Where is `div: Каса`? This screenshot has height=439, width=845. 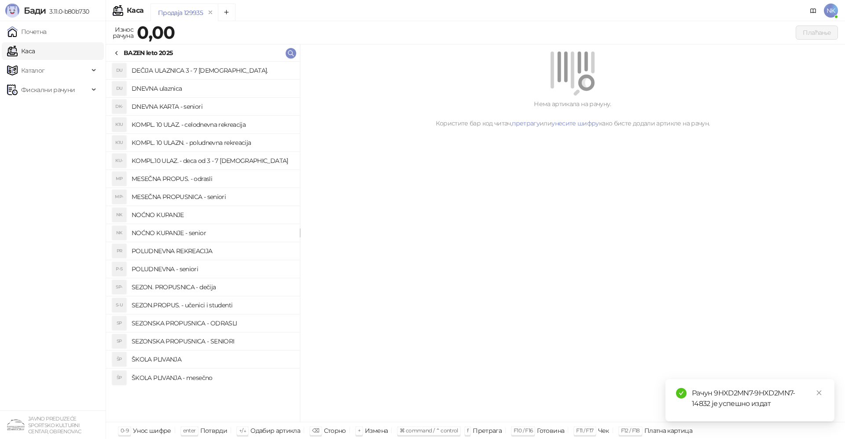
div: Каса is located at coordinates (135, 11).